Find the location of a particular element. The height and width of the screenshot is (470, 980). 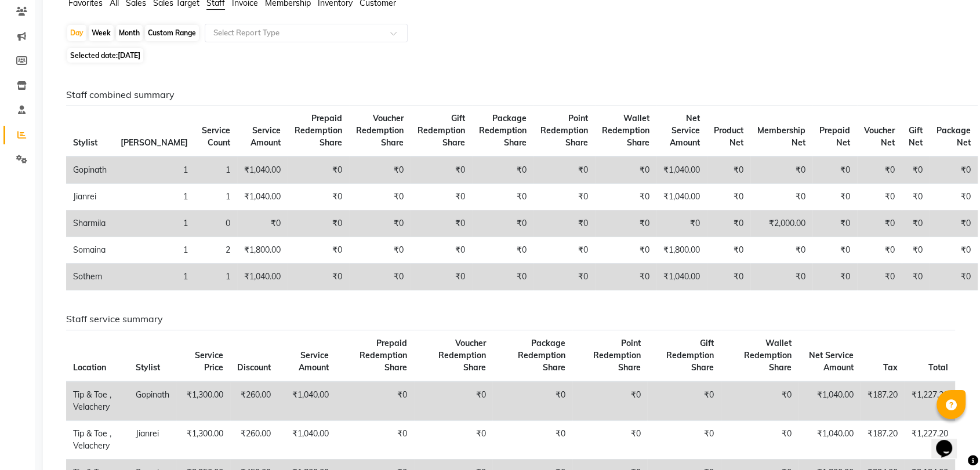

h6: Staff service summary is located at coordinates (510, 319).